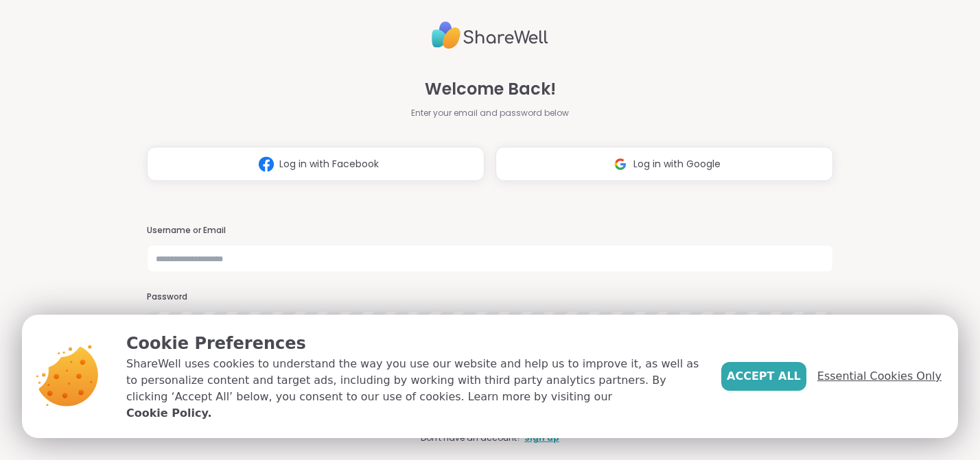  I want to click on span: Essential Cookies Only, so click(879, 376).